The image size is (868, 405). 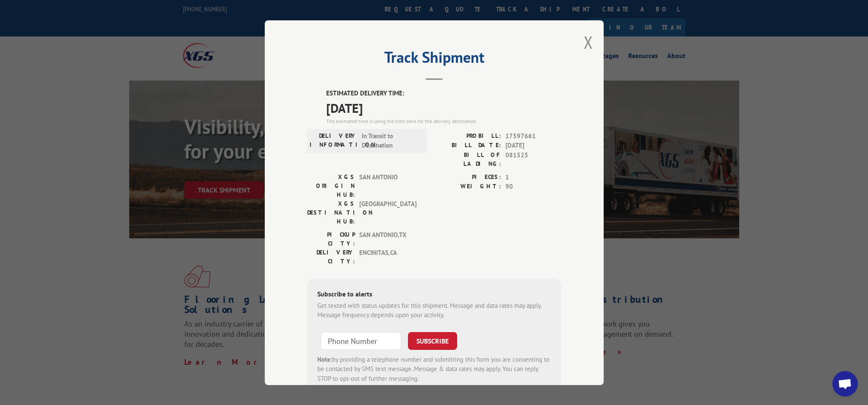 What do you see at coordinates (534, 135) in the screenshot?
I see `span: 17597661` at bounding box center [534, 135].